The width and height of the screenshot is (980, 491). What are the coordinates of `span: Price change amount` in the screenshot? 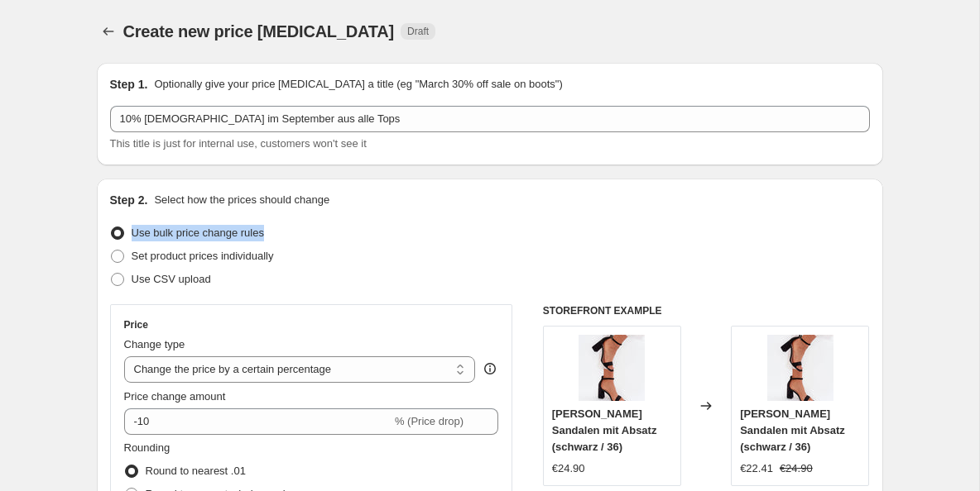 It's located at (175, 396).